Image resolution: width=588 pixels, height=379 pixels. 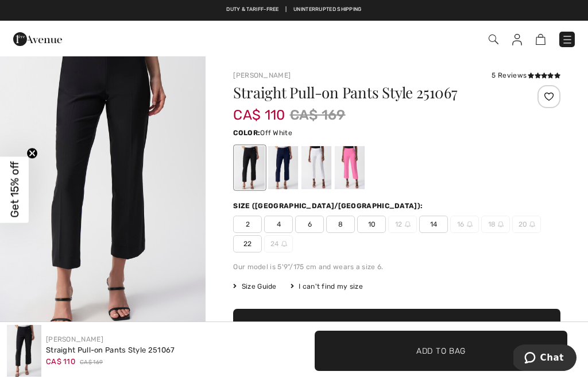 I want to click on span: 16, so click(x=464, y=224).